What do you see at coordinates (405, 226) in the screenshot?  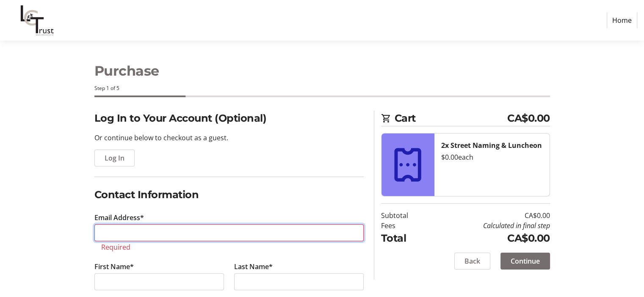 I see `td: Fees` at bounding box center [405, 226].